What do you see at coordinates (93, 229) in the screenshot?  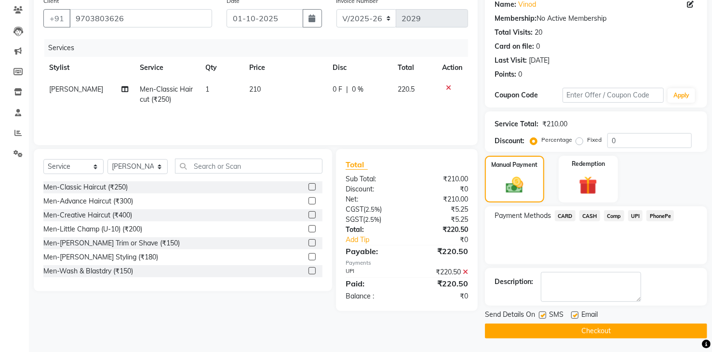 I see `div: Men-Little Champ (U-10) (₹200)` at bounding box center [93, 229].